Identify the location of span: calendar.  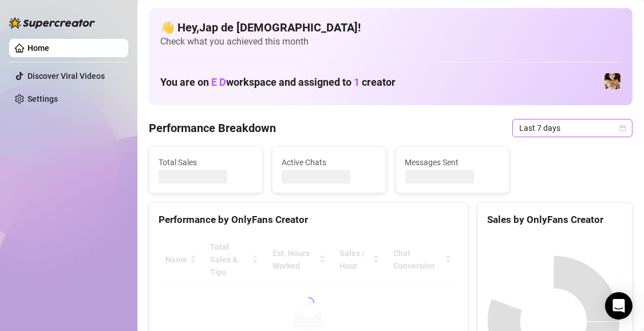
(623, 128).